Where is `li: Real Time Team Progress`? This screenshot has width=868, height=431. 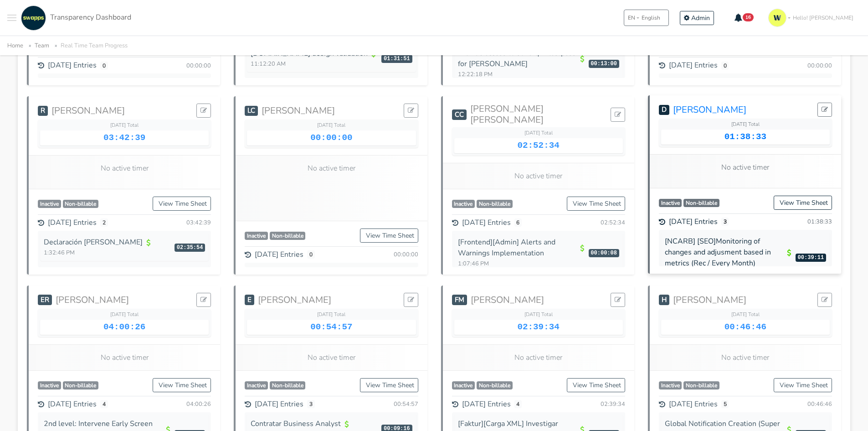
li: Real Time Team Progress is located at coordinates (89, 46).